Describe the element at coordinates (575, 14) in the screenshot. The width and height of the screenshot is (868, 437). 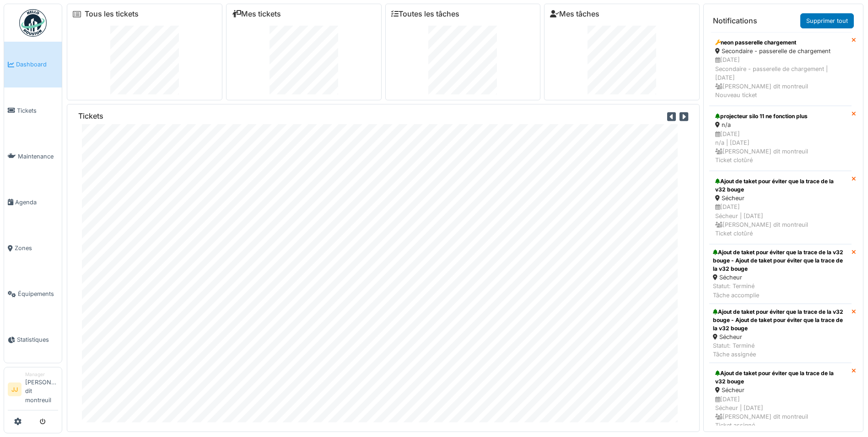
I see `a: Mes tâches` at that location.